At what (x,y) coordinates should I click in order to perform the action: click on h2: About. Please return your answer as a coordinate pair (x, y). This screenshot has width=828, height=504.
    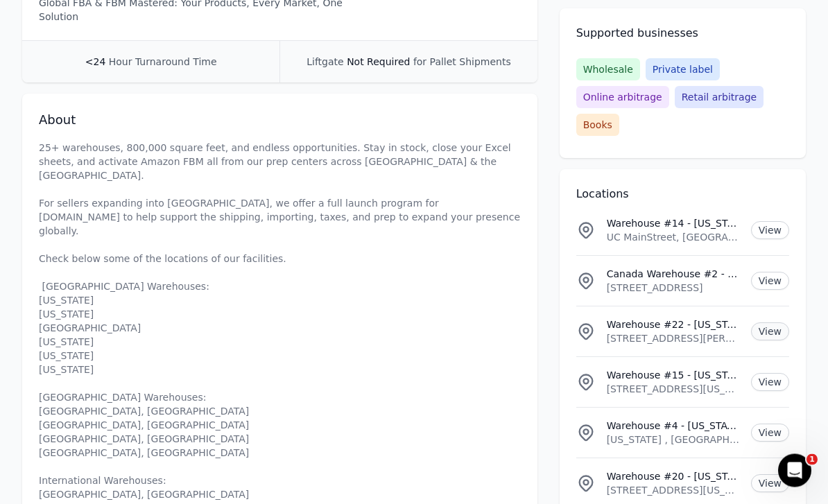
    Looking at the image, I should click on (280, 120).